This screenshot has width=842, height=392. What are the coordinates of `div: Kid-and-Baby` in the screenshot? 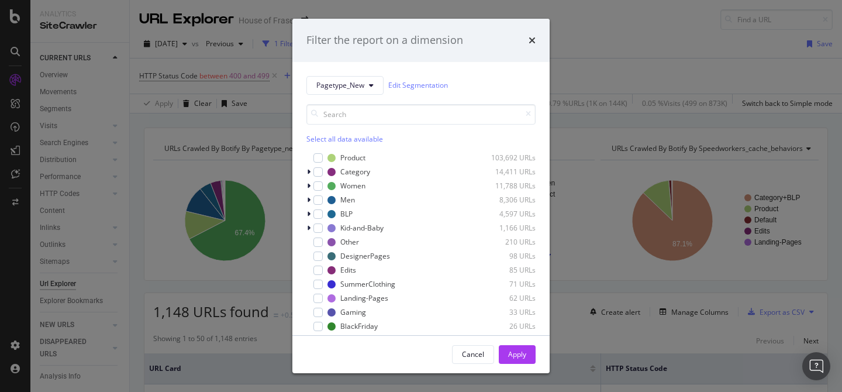 It's located at (362, 228).